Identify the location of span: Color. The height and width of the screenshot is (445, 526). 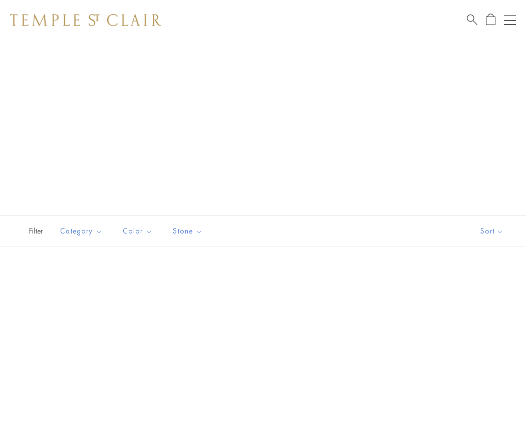
(139, 231).